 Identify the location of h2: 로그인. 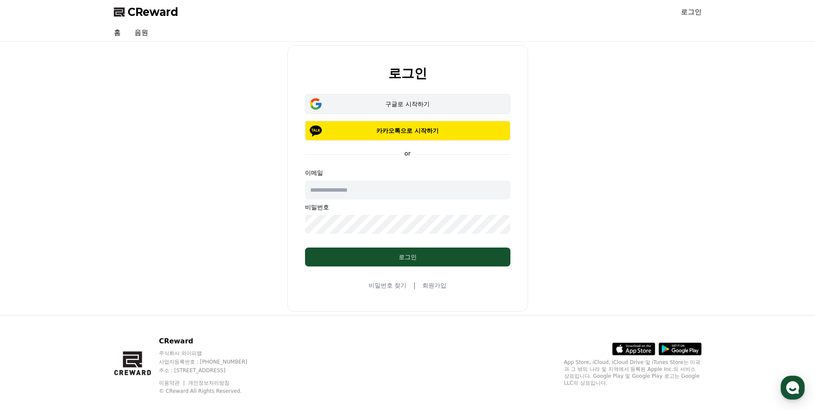
(407, 73).